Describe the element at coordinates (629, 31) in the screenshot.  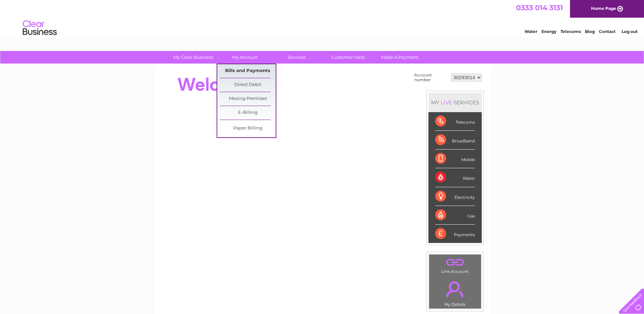
I see `a: Log out` at that location.